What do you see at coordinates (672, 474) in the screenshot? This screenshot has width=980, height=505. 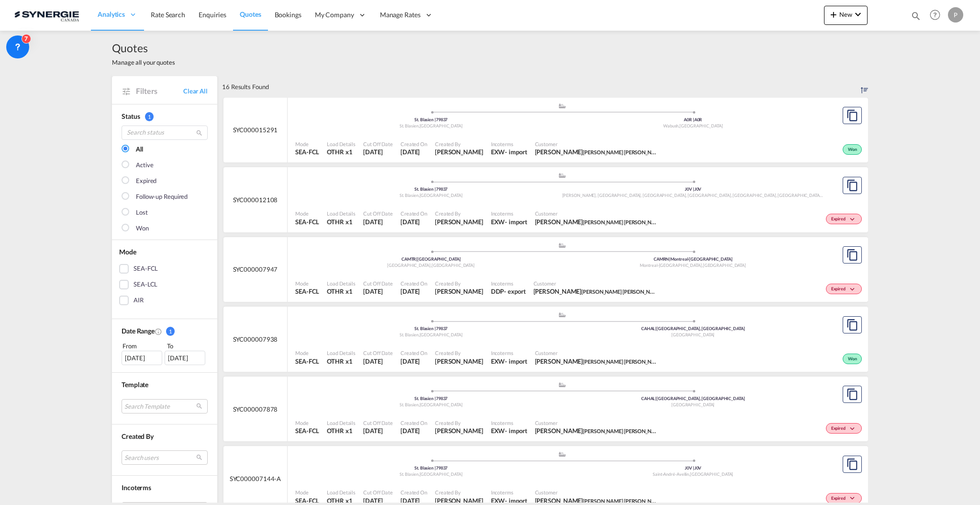 I see `span: Saint-André-Avellin` at bounding box center [672, 474].